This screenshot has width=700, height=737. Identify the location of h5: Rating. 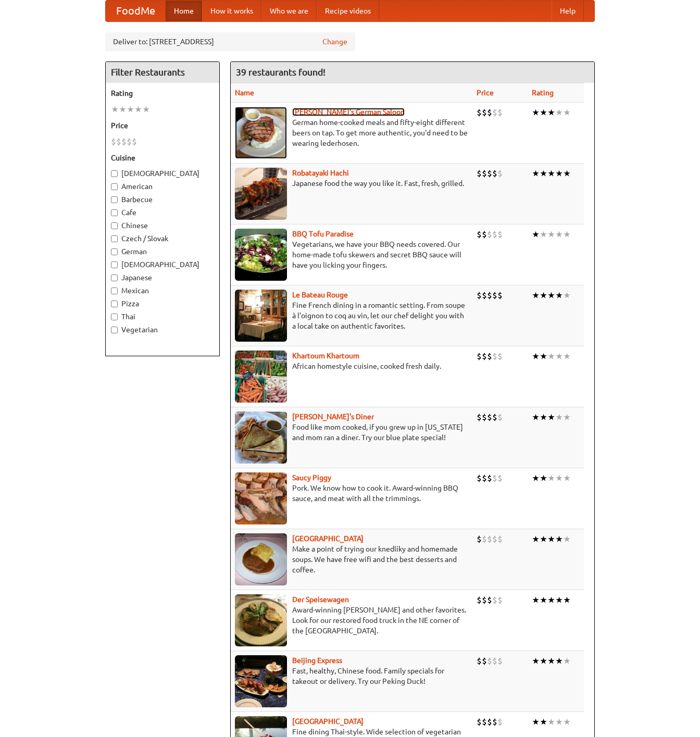
(162, 93).